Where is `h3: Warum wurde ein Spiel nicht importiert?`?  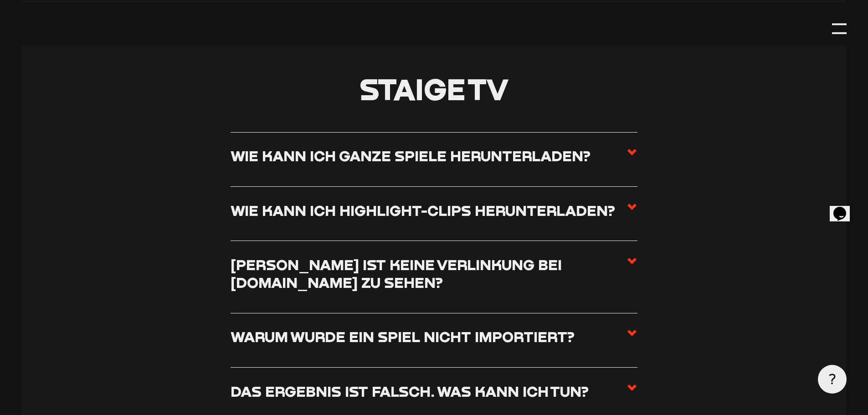
h3: Warum wurde ein Spiel nicht importiert? is located at coordinates (403, 337).